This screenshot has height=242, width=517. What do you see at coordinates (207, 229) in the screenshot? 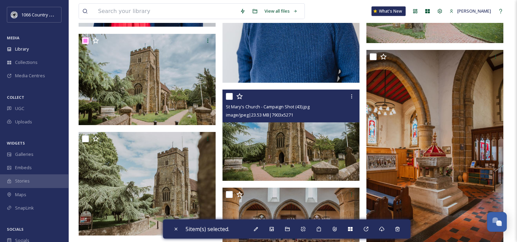
I see `span: 5 item(s) selected.` at bounding box center [207, 229].